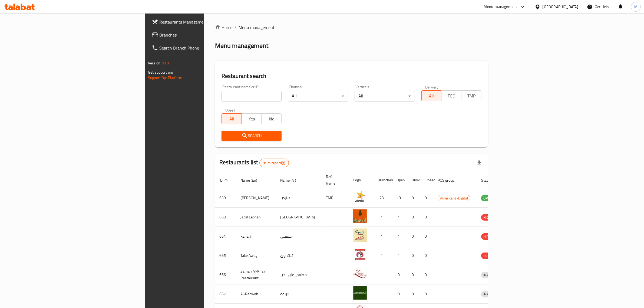  I want to click on img: Take Away, so click(360, 254).